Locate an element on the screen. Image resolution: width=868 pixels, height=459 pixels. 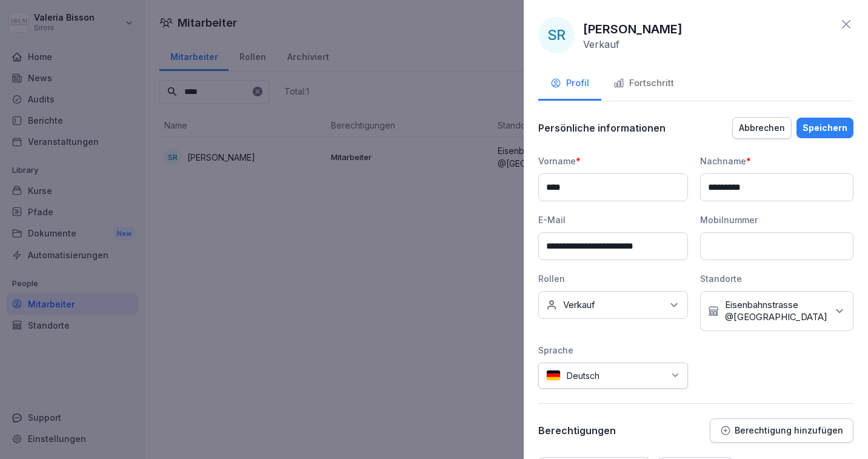
img: de.svg is located at coordinates (554, 375).